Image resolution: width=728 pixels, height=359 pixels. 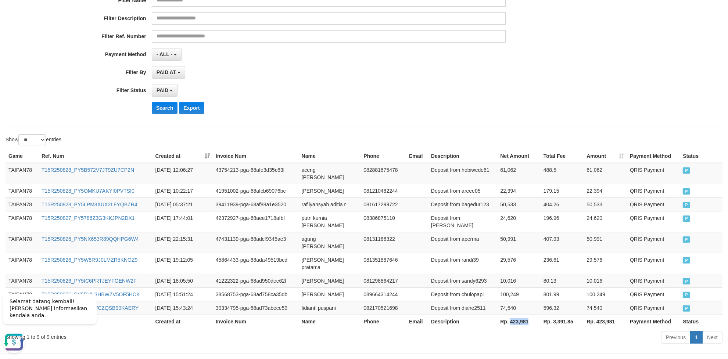 I want to click on button: PAID AT, so click(x=168, y=72).